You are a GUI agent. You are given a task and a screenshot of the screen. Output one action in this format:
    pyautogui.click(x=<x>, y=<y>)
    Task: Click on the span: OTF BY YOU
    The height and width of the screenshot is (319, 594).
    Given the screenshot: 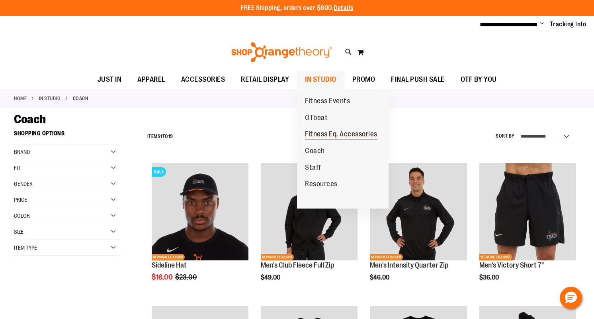 What is the action you would take?
    pyautogui.click(x=479, y=79)
    